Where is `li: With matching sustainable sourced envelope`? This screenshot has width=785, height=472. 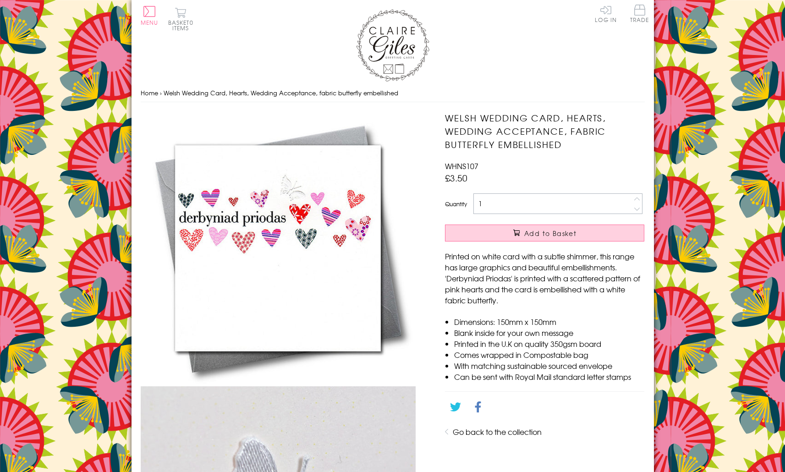 li: With matching sustainable sourced envelope is located at coordinates (549, 366).